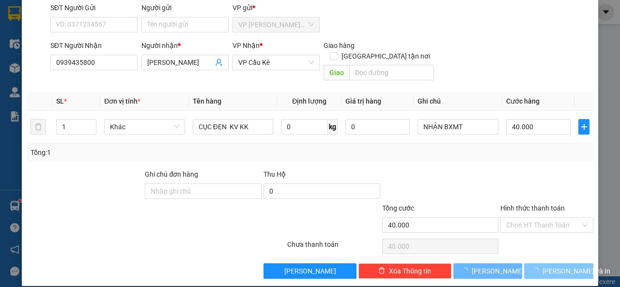  What do you see at coordinates (185, 46) in the screenshot?
I see `div: Người nhận` at bounding box center [185, 46].